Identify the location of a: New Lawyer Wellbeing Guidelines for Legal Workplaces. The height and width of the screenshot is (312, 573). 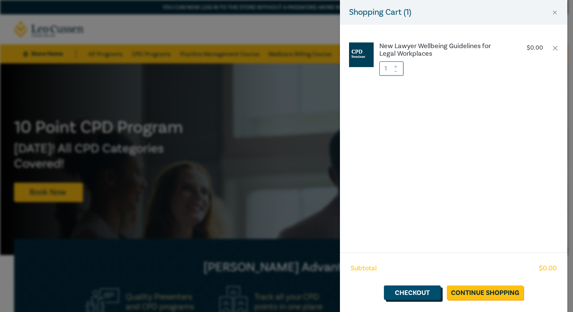
(442, 50).